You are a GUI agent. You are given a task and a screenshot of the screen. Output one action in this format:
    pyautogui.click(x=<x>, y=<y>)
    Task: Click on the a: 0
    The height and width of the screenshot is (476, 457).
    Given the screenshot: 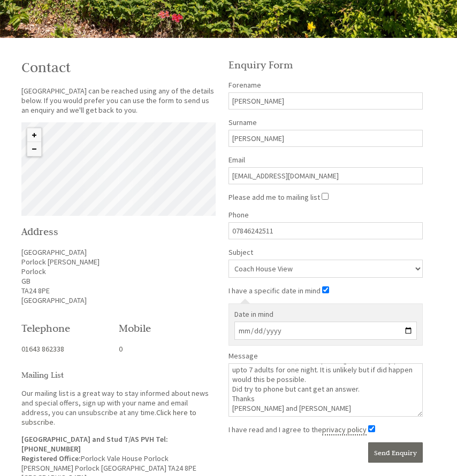 What is the action you would take?
    pyautogui.click(x=120, y=349)
    